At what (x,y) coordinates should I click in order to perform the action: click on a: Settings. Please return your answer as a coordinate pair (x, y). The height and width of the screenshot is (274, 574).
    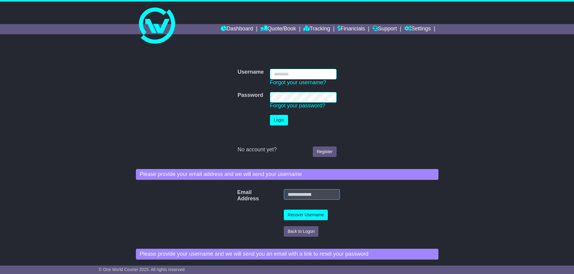
    Looking at the image, I should click on (417, 29).